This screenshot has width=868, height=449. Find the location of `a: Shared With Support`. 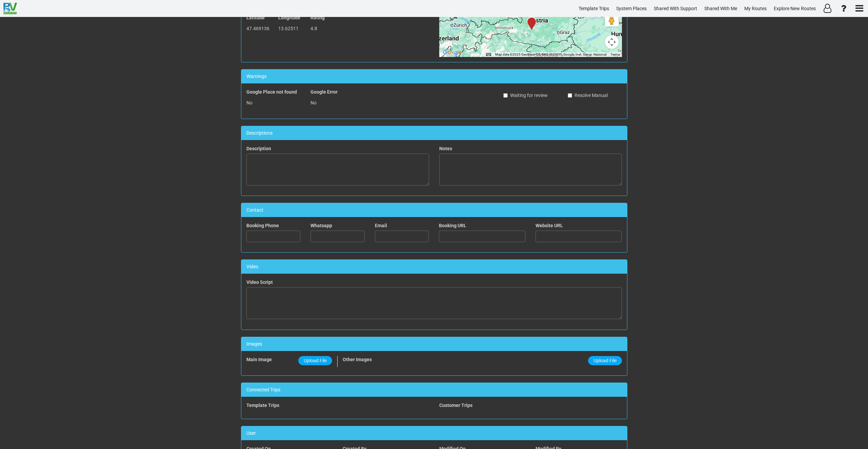

a: Shared With Support is located at coordinates (675, 8).